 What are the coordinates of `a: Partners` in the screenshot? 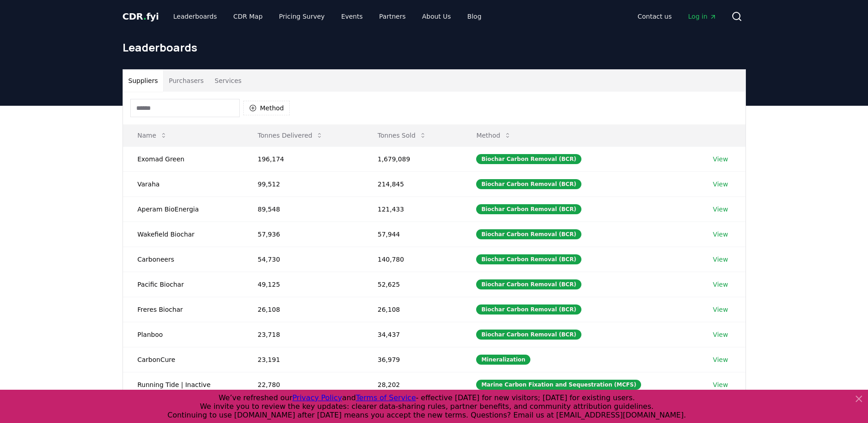 It's located at (392, 17).